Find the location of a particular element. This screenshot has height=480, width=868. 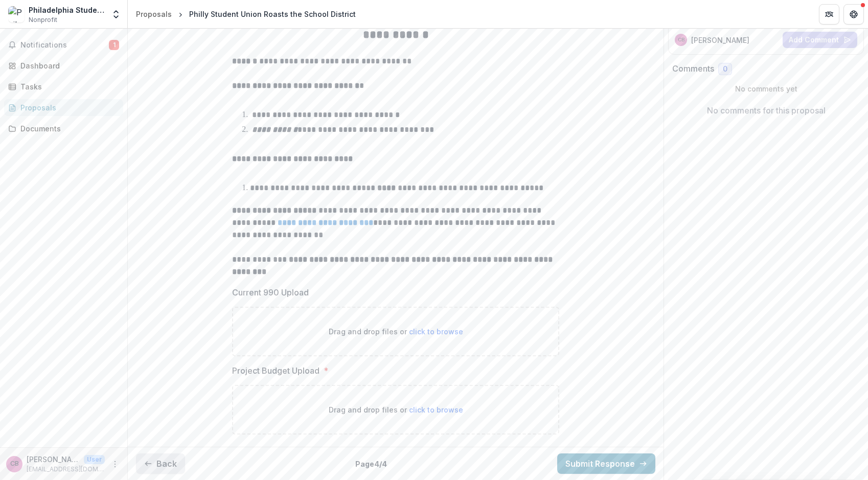

div: Tasks is located at coordinates (67, 87).